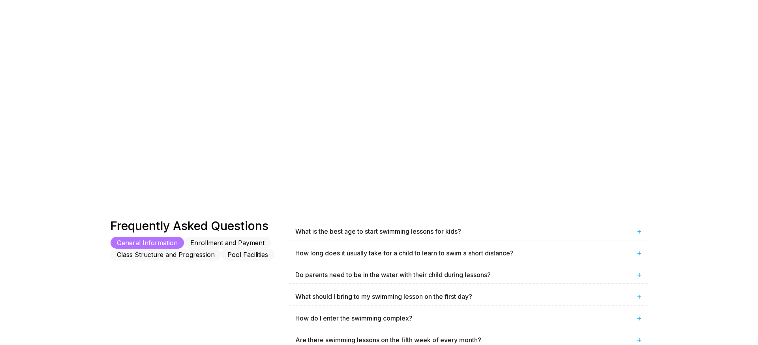 The image size is (758, 345). Describe the element at coordinates (468, 253) in the screenshot. I see `div: How long does it usually take for a child to learn to swim a short distance?` at that location.